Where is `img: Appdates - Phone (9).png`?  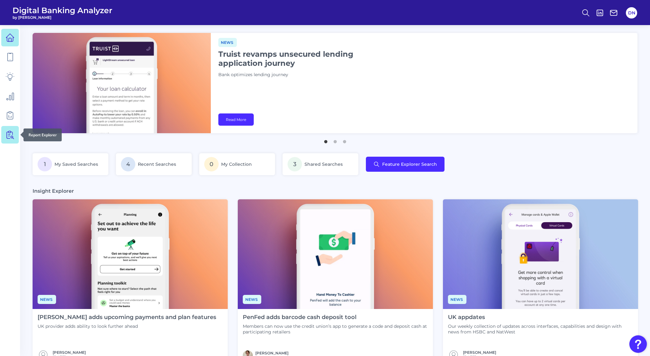
img: Appdates - Phone (9).png is located at coordinates (541, 254).